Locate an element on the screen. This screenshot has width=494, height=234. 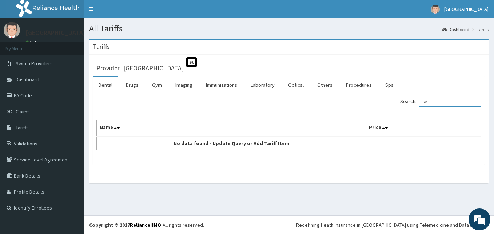
li: Tariffs is located at coordinates (479, 29).